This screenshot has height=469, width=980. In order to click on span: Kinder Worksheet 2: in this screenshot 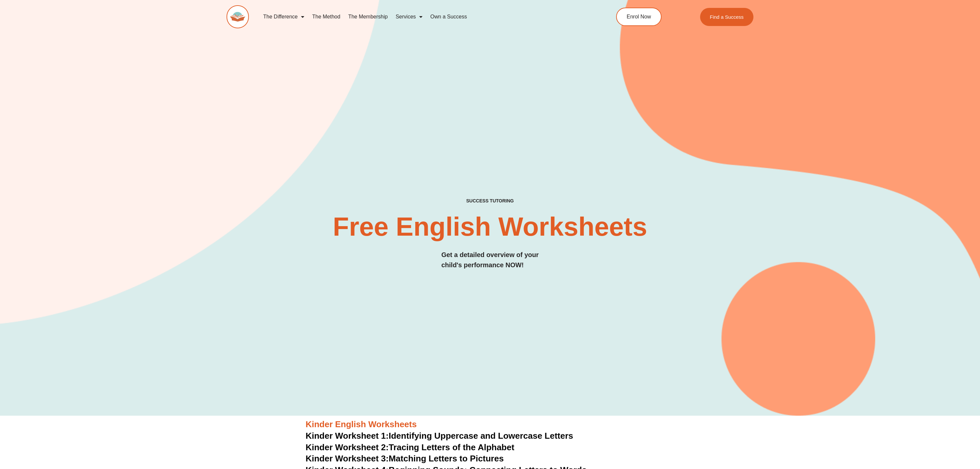, I will do `click(347, 447)`.